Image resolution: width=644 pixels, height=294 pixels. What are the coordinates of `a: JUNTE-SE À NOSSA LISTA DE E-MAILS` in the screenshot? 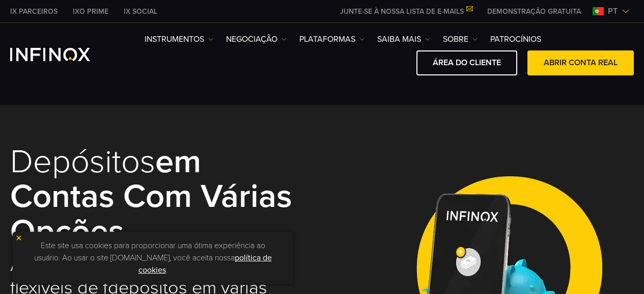 It's located at (406, 11).